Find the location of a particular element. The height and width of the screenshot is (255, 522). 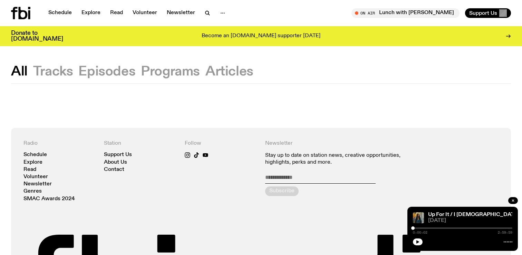

a: Support Us is located at coordinates (118, 155).